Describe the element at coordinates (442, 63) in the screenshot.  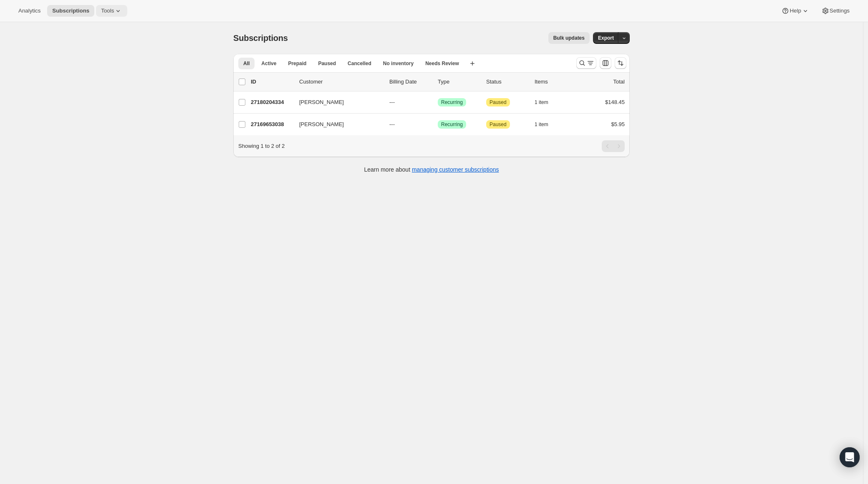
I see `span: Needs Review` at that location.